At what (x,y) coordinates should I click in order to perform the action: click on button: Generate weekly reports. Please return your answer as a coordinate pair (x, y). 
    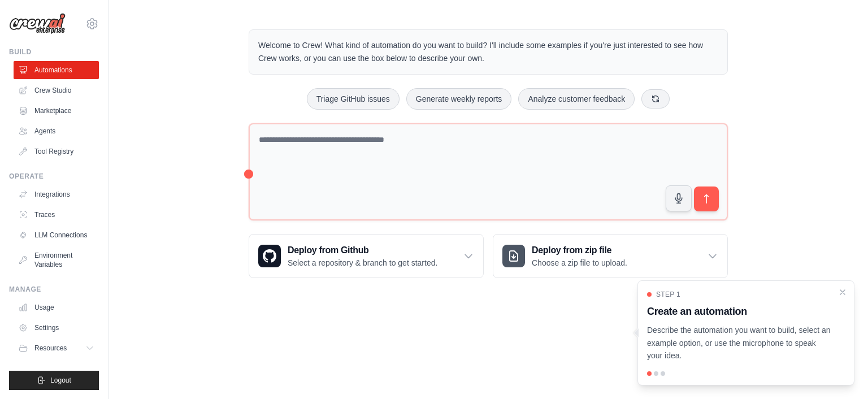
    Looking at the image, I should click on (459, 99).